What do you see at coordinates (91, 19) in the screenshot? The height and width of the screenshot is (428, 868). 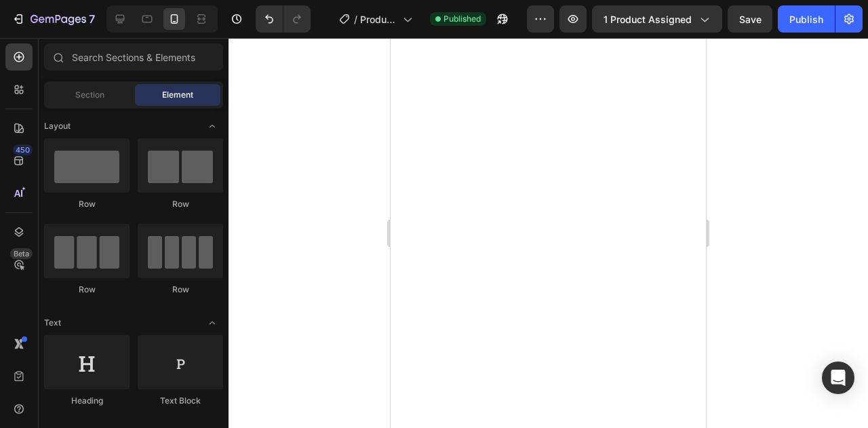 I see `p: 7` at bounding box center [91, 19].